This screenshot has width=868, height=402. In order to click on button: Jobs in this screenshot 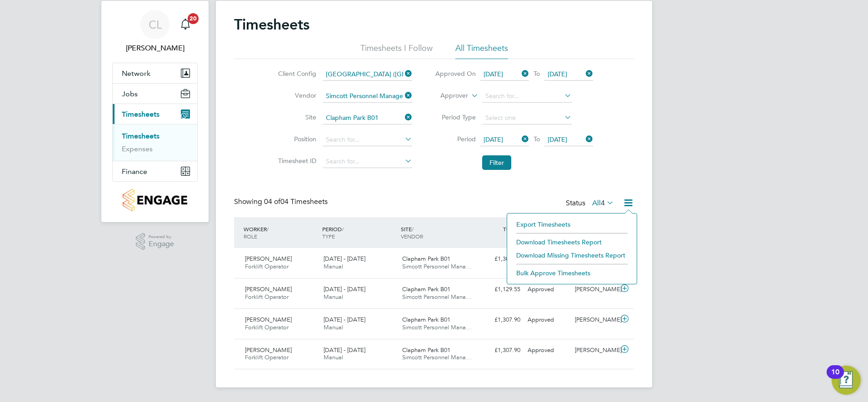, I will do `click(155, 93)`.